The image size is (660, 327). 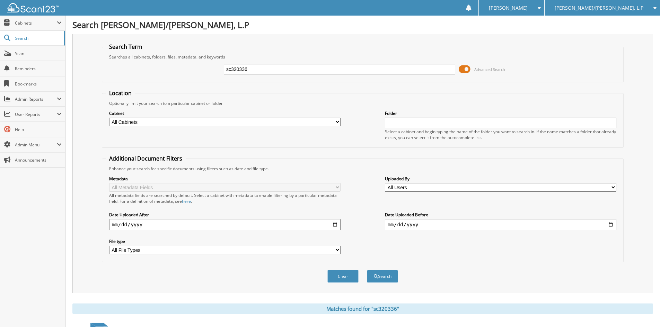 I want to click on button: Search, so click(x=382, y=276).